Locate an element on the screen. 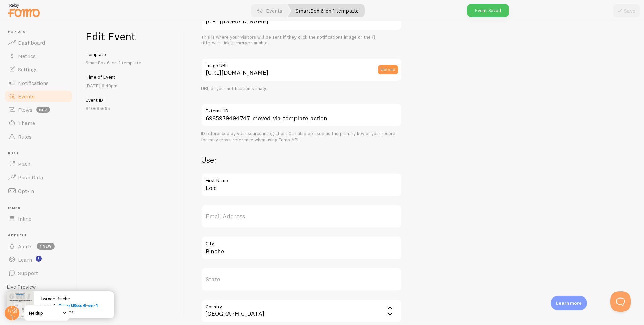  a: Inline is located at coordinates (38, 218).